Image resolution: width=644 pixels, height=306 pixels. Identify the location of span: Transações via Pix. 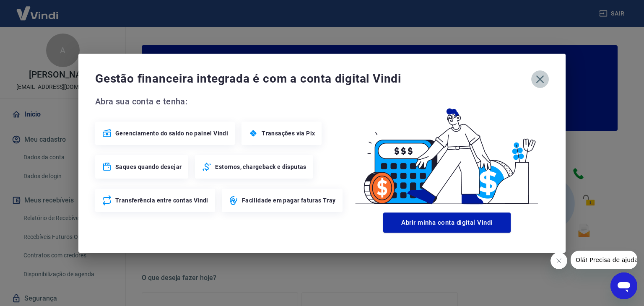
(288, 133).